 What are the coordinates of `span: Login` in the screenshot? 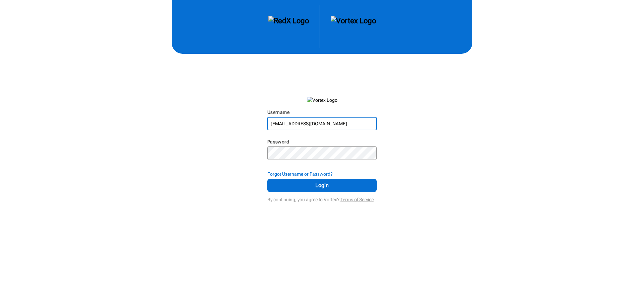 It's located at (322, 185).